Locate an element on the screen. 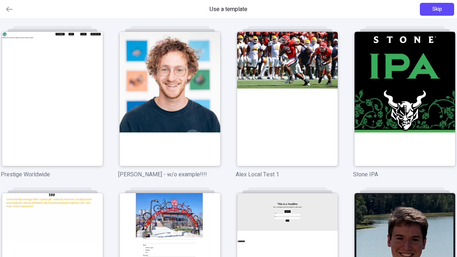  button: Skip is located at coordinates (437, 9).